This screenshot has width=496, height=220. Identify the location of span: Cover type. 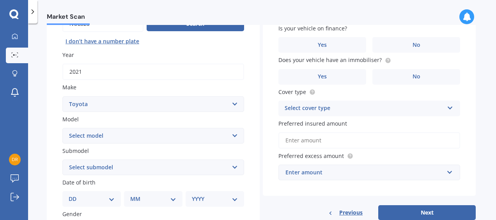
(292, 92).